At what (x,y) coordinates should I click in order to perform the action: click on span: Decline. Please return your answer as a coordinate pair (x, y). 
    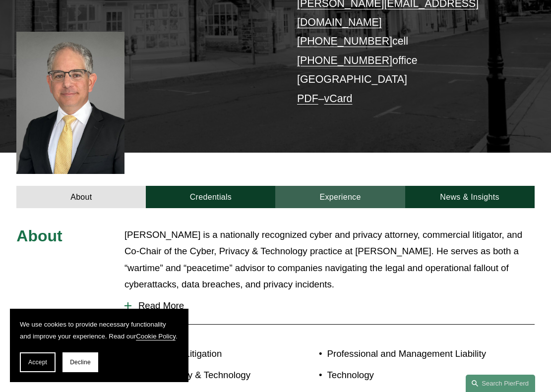
    Looking at the image, I should click on (81, 363).